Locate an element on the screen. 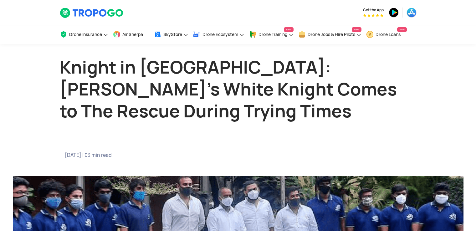 The width and height of the screenshot is (476, 231). span: Get the App is located at coordinates (373, 10).